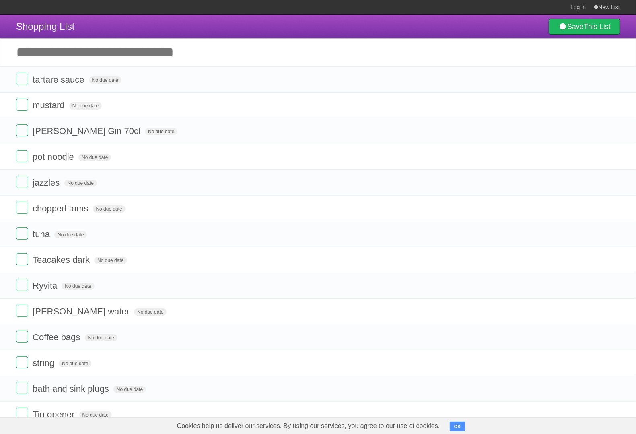 The width and height of the screenshot is (636, 434). What do you see at coordinates (61, 208) in the screenshot?
I see `span: chopped toms` at bounding box center [61, 208].